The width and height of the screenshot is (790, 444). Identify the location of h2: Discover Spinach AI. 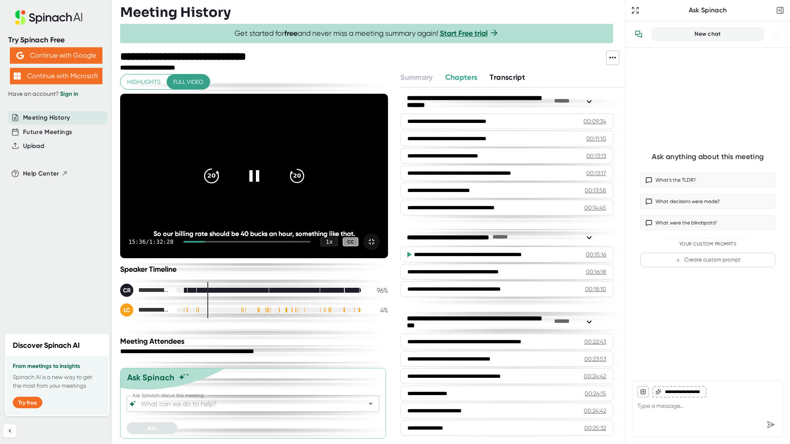
(46, 345).